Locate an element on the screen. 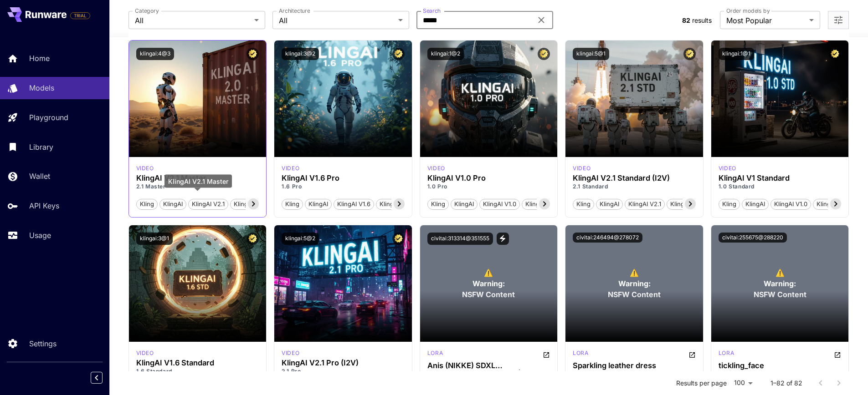  h3: tickling_face is located at coordinates (780, 365).